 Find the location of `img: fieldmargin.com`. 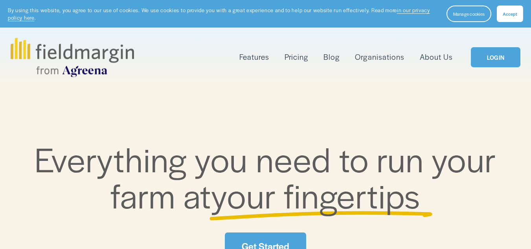

img: fieldmargin.com is located at coordinates (72, 57).